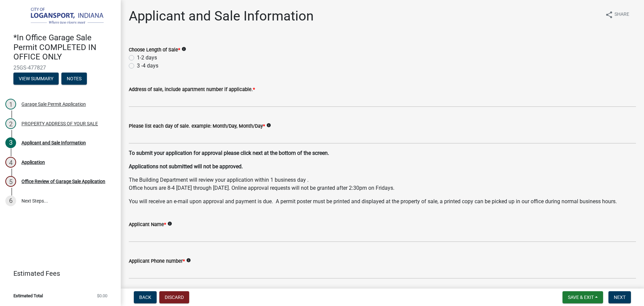 This screenshot has height=306, width=644. I want to click on label: Please list each day of sale. example: Month/Day, Month/Day, so click(197, 126).